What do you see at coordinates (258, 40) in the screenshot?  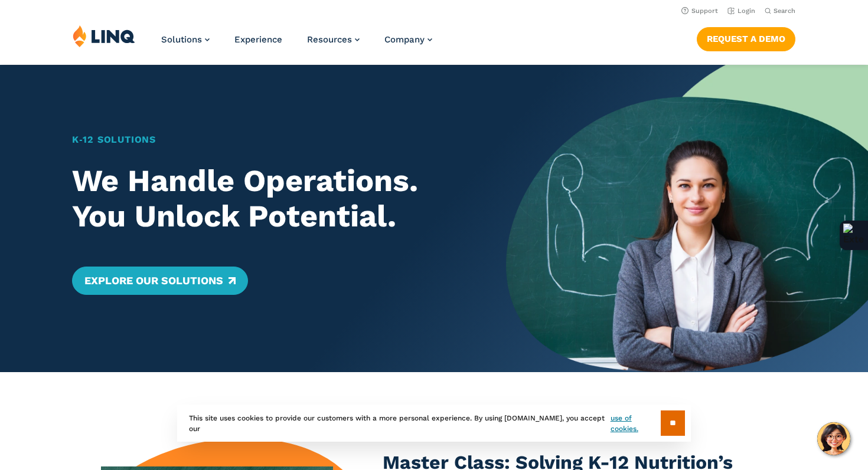 I see `span: Experience` at bounding box center [258, 40].